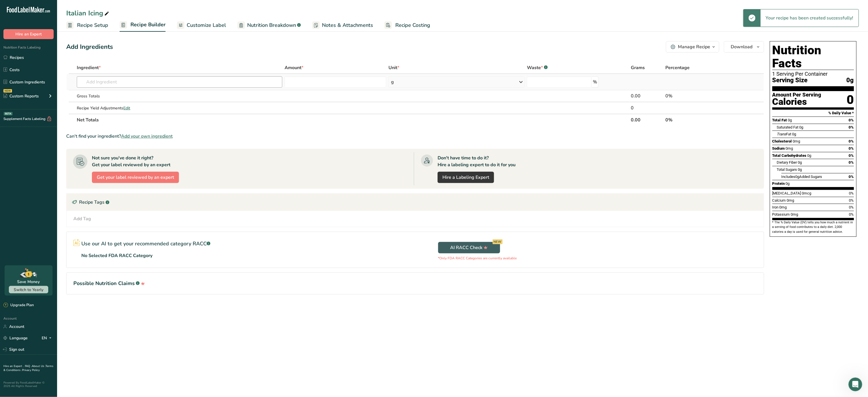  Describe the element at coordinates (813, 57) in the screenshot. I see `h1: Nutrition Facts` at that location.